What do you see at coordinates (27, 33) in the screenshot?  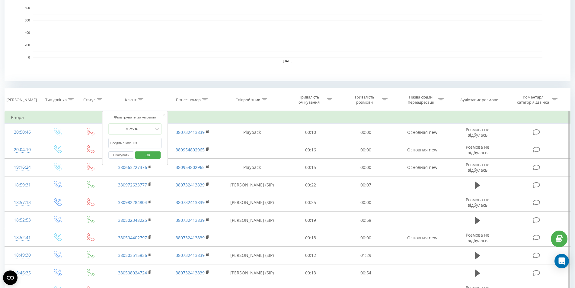 I see `text: 400` at bounding box center [27, 33].